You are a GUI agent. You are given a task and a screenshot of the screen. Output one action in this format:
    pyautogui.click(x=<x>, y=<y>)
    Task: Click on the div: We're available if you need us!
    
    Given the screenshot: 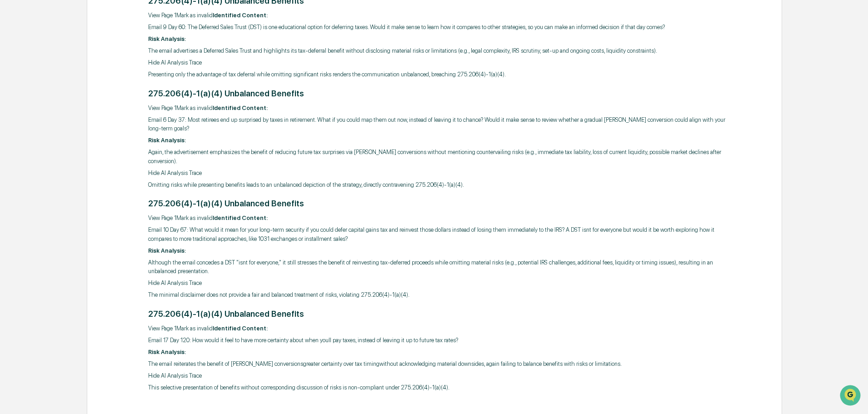 What is the action you would take?
    pyautogui.click(x=73, y=82)
    